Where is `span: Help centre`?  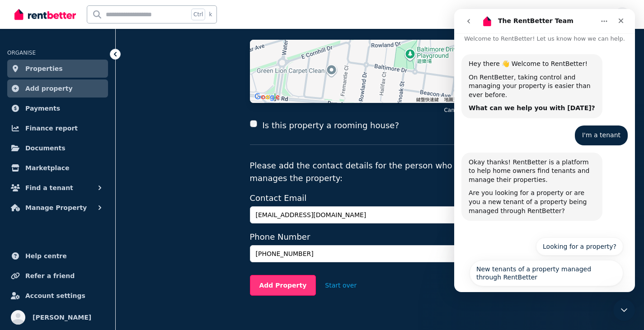
span: Help centre is located at coordinates (46, 256).